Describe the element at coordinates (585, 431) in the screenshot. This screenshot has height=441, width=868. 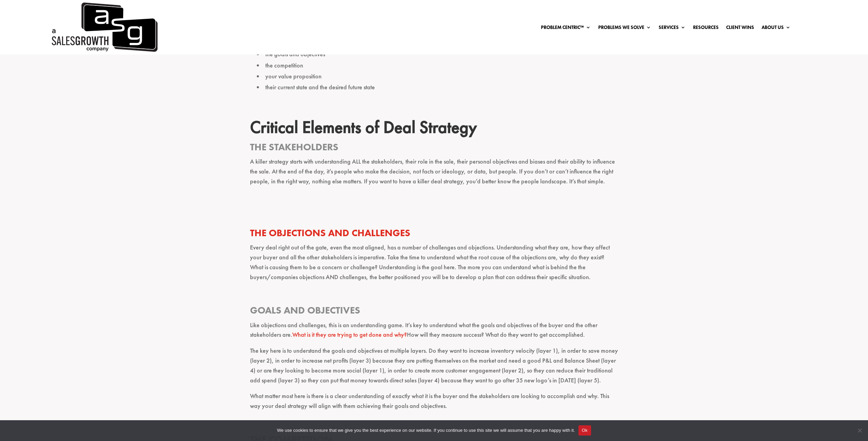
I see `button: Ok` at that location.